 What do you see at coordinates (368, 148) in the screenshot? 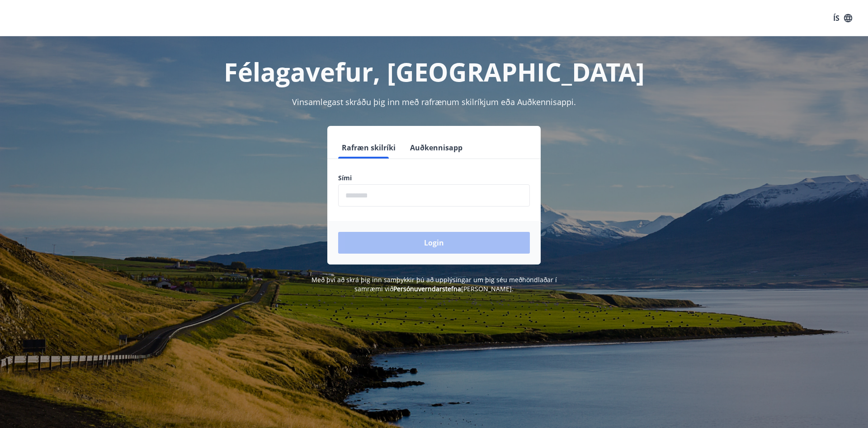
I see `button: Rafræn skilríki` at bounding box center [368, 148].